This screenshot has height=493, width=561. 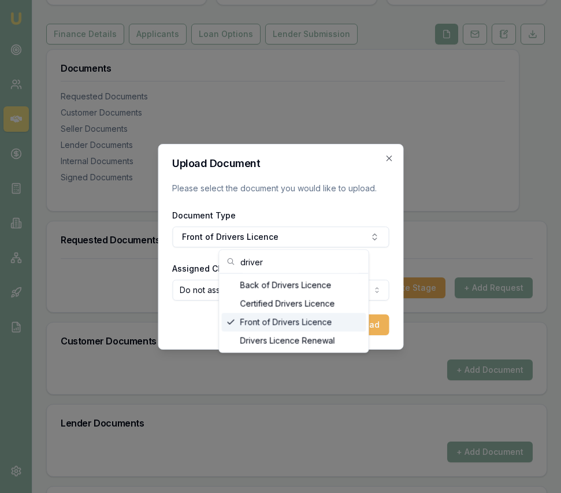 I want to click on div: Front of Drivers Licence, so click(x=294, y=323).